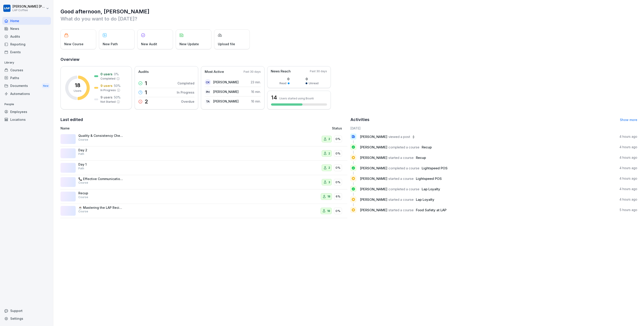 The height and width of the screenshot is (326, 644). What do you see at coordinates (74, 44) in the screenshot?
I see `p: New Course` at bounding box center [74, 44].